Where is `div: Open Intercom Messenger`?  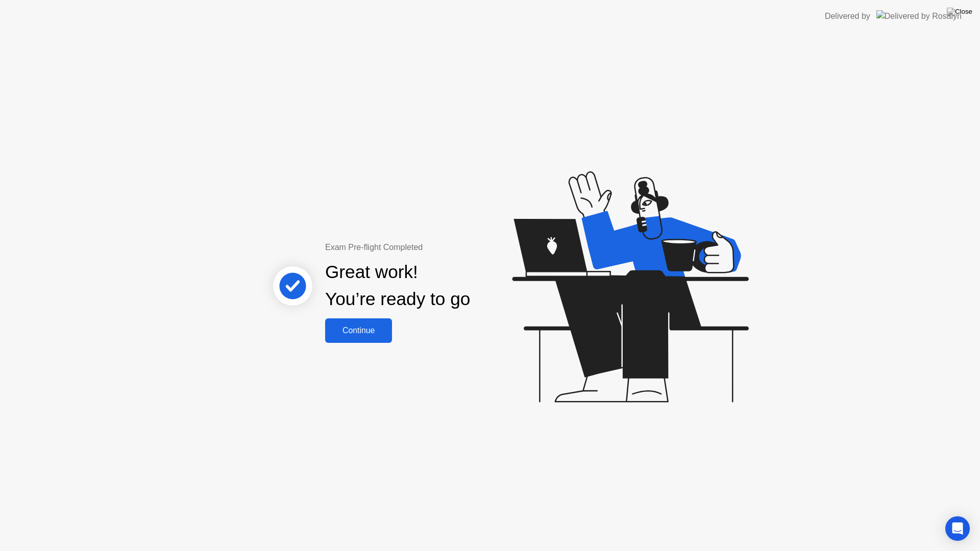 div: Open Intercom Messenger is located at coordinates (958, 529).